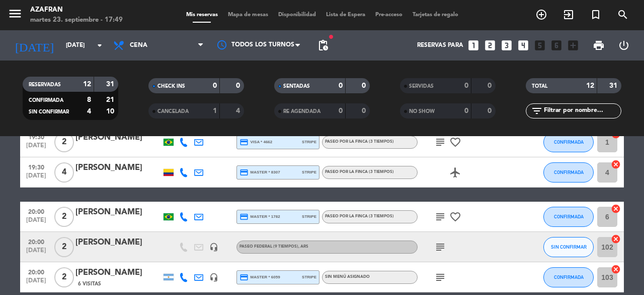  Describe the element at coordinates (49, 112) in the screenshot. I see `span: SIN CONFIRMAR` at that location.